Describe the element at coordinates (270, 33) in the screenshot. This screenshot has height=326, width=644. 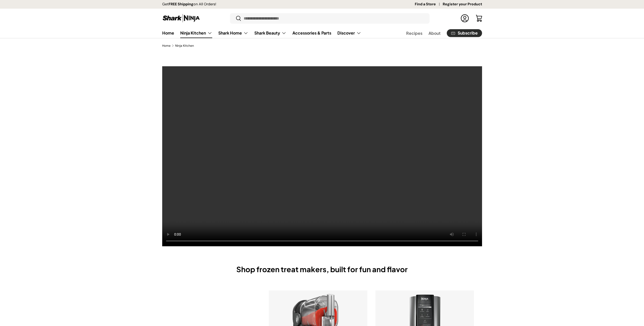
I see `a: Shark Beauty` at that location.